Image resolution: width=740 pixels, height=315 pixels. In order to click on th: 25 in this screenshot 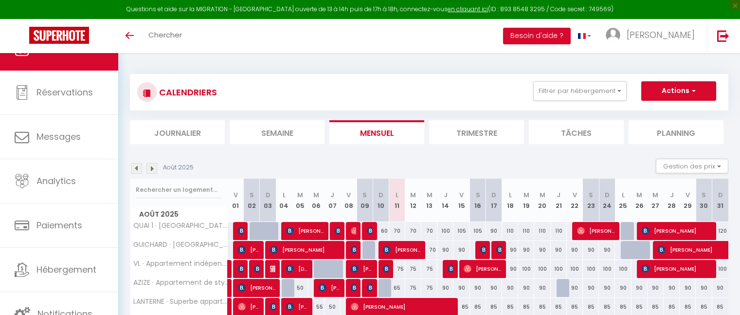, I will do `click(623, 200)`.